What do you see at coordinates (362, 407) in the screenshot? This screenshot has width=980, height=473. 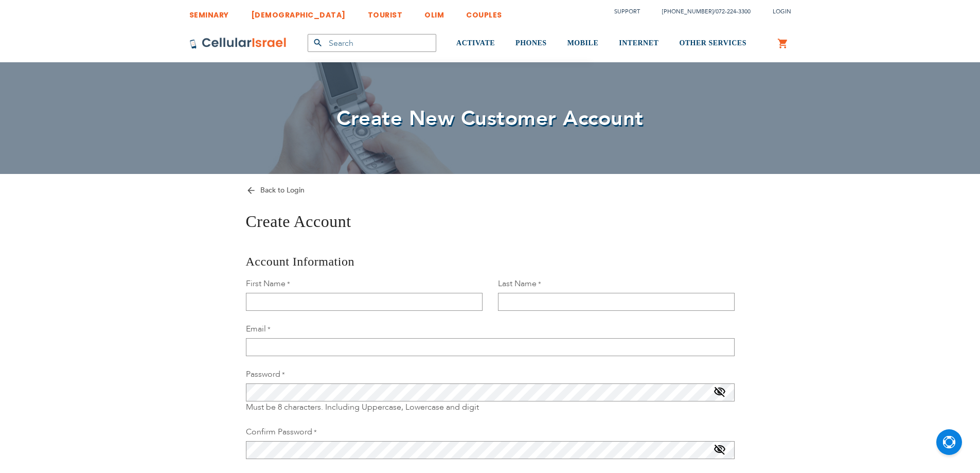 I see `span: Must be 8 characters. Including Uppercase, Lowercase and digit` at bounding box center [362, 407].